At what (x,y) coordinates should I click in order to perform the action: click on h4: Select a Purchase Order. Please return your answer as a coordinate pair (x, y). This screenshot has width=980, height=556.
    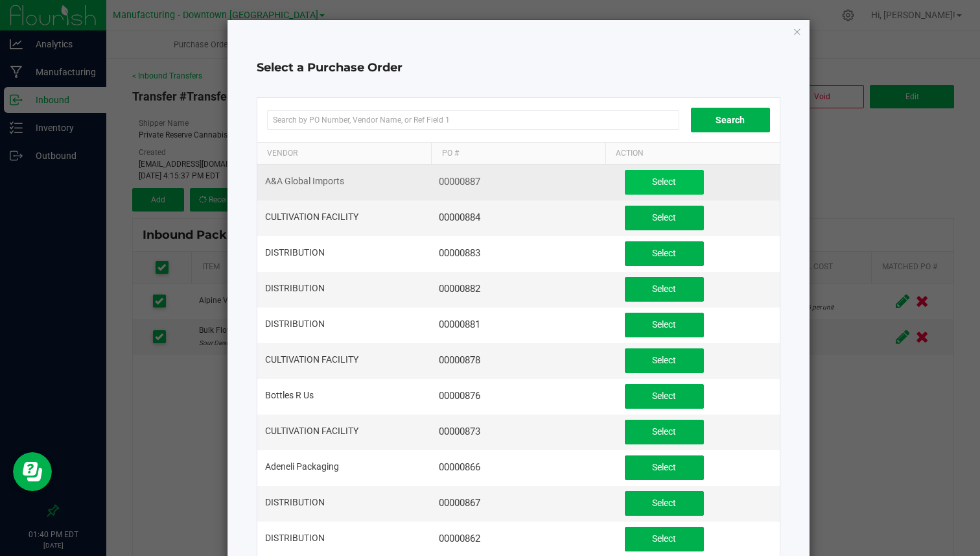
    Looking at the image, I should click on (519, 68).